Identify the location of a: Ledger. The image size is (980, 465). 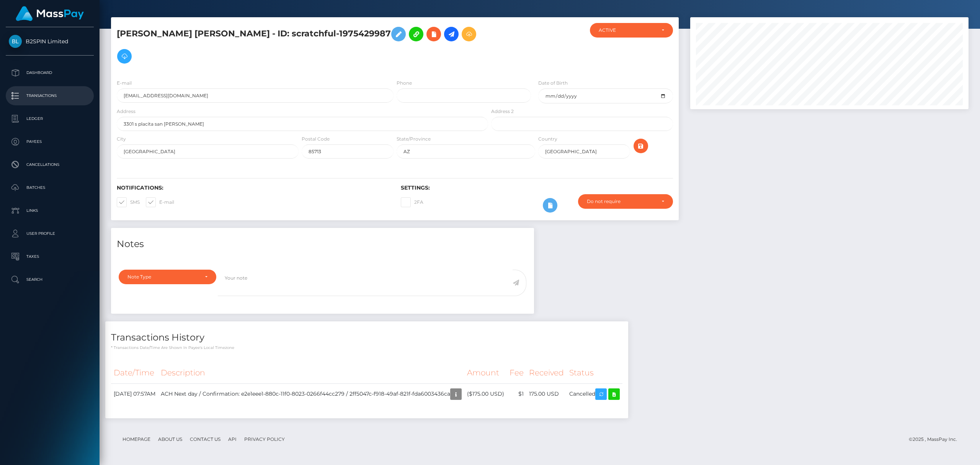
(49, 119).